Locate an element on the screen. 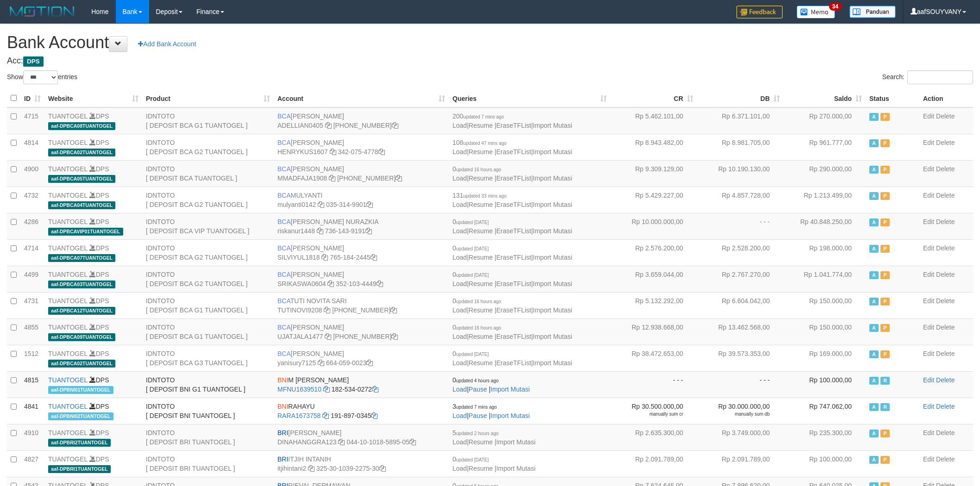 The height and width of the screenshot is (486, 980). a: Copy DINAHANGGRA123 to clipboard is located at coordinates (342, 442).